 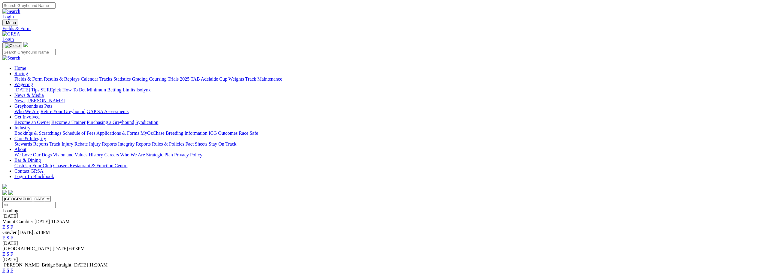 I want to click on img: GRSA, so click(x=11, y=34).